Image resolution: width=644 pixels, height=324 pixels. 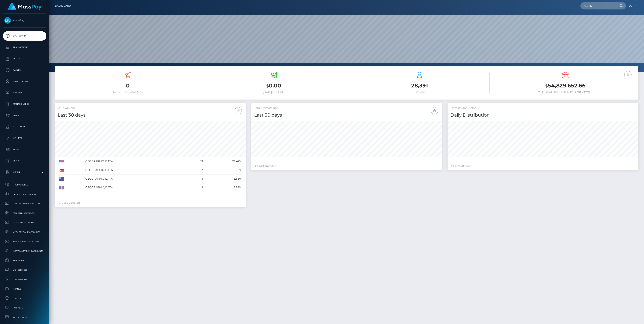 I want to click on h5: USD Volume, so click(x=150, y=108).